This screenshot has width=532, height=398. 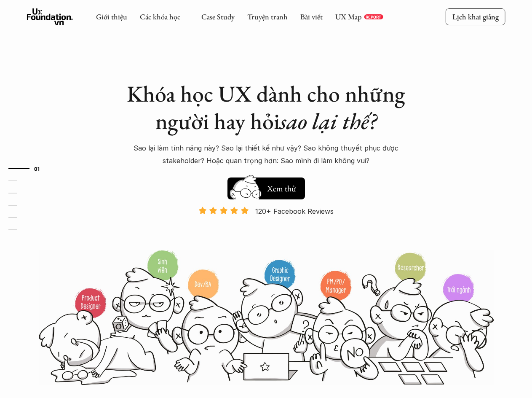 What do you see at coordinates (266, 107) in the screenshot?
I see `h1: Khóa học UX dành cho những người hay hỏi` at bounding box center [266, 107].